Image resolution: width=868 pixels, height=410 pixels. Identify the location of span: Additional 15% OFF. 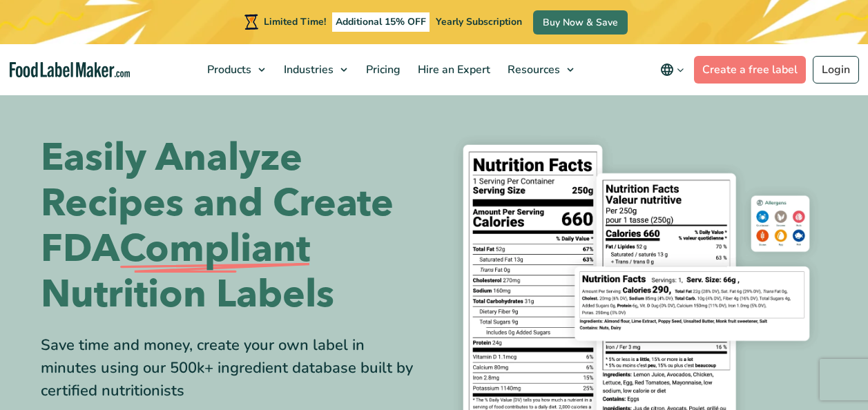
(381, 22).